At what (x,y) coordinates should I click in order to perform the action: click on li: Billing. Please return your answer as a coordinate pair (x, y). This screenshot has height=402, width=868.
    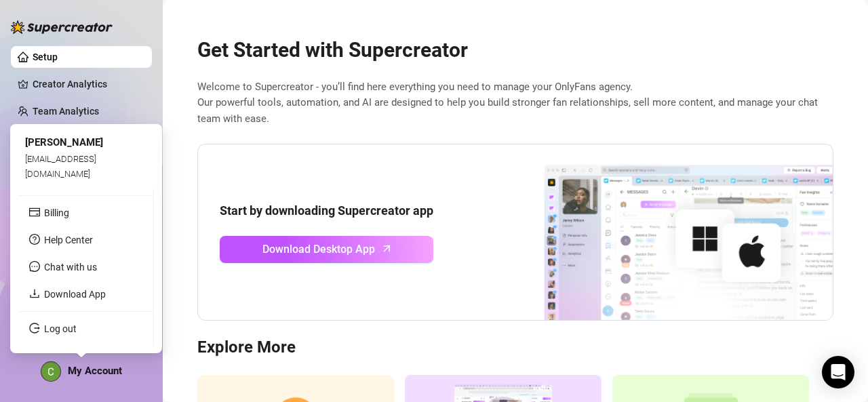
    Looking at the image, I should click on (85, 213).